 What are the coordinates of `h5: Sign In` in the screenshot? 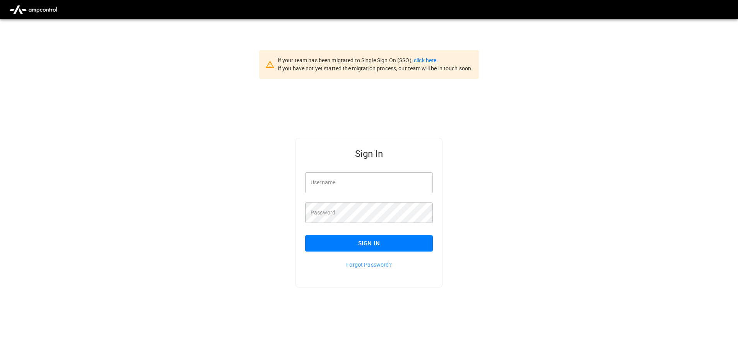 It's located at (369, 154).